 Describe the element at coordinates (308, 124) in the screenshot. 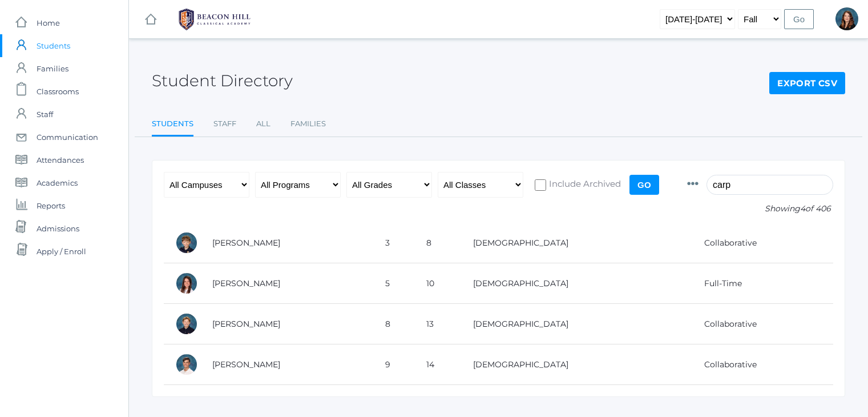

I see `a: Families` at that location.